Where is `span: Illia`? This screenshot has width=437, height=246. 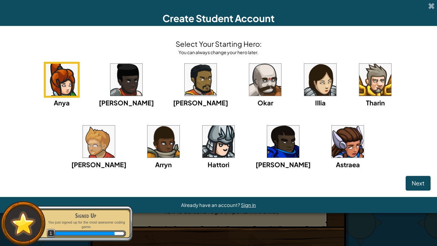
span: Illia is located at coordinates (320, 102).